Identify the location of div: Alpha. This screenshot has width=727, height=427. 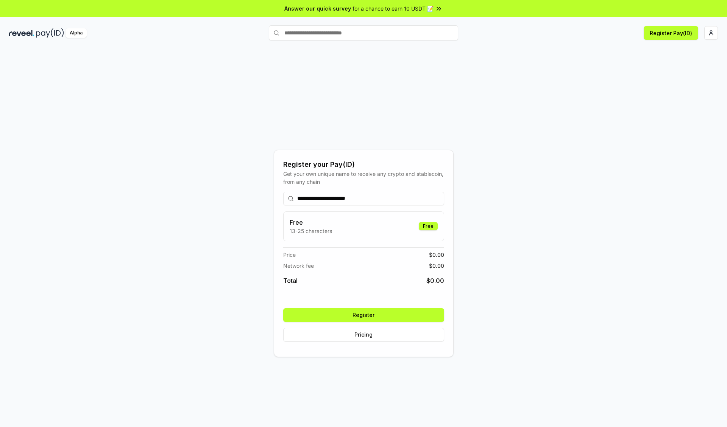
(76, 33).